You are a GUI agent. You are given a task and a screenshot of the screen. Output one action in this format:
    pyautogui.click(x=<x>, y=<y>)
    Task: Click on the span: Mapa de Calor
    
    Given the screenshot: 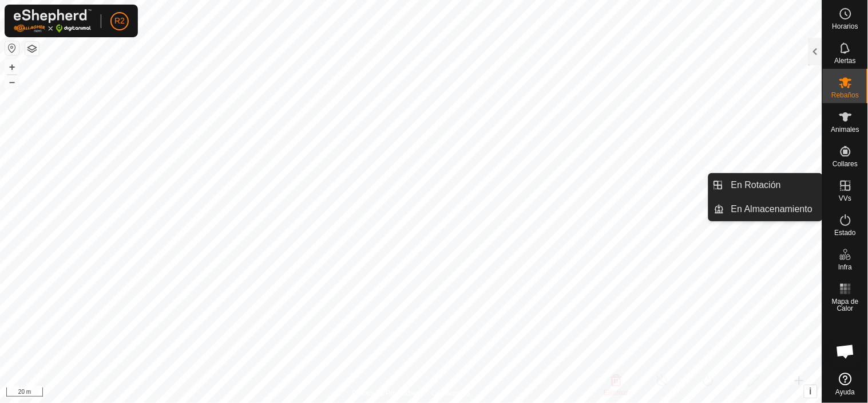 What is the action you would take?
    pyautogui.click(x=845, y=304)
    